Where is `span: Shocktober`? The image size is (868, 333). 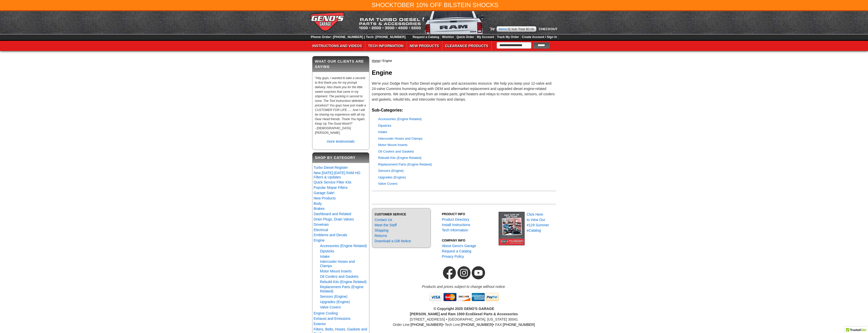 span: Shocktober is located at coordinates (393, 5).